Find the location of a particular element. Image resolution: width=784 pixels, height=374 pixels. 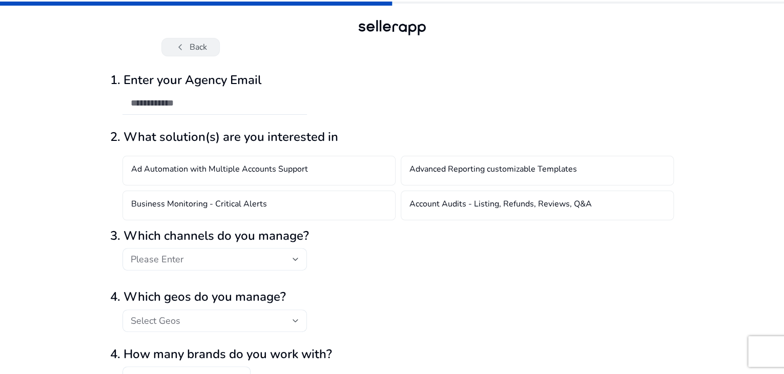

h2: 4. Which geos do you manage? is located at coordinates (392, 297).